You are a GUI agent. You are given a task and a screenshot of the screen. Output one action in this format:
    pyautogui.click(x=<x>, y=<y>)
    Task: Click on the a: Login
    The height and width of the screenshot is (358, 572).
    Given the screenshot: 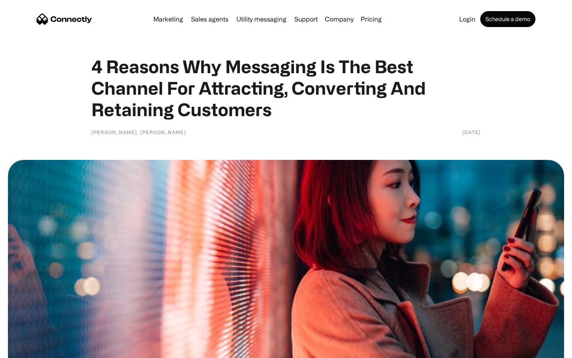 What is the action you would take?
    pyautogui.click(x=467, y=19)
    